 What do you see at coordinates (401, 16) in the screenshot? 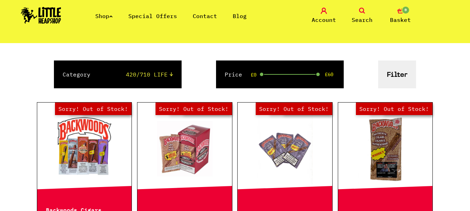
I see `a: 0 Basket` at bounding box center [401, 16].